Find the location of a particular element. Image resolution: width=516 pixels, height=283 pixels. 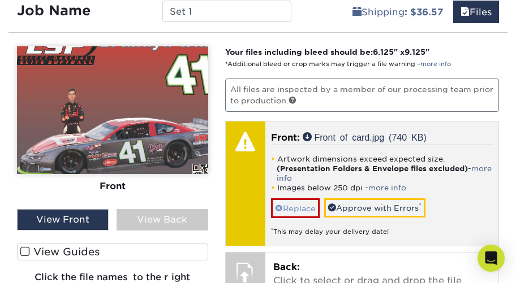

b: : $36.57 is located at coordinates (424, 12).